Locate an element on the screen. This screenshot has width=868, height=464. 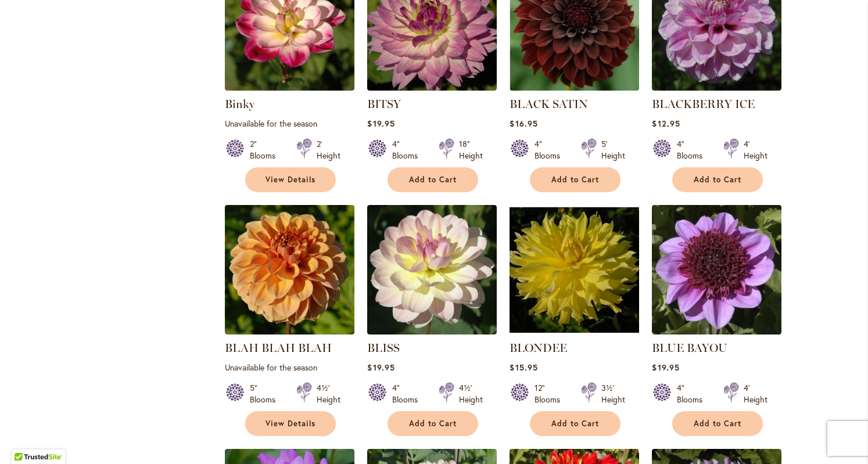
div: 18" Height is located at coordinates (470, 150).